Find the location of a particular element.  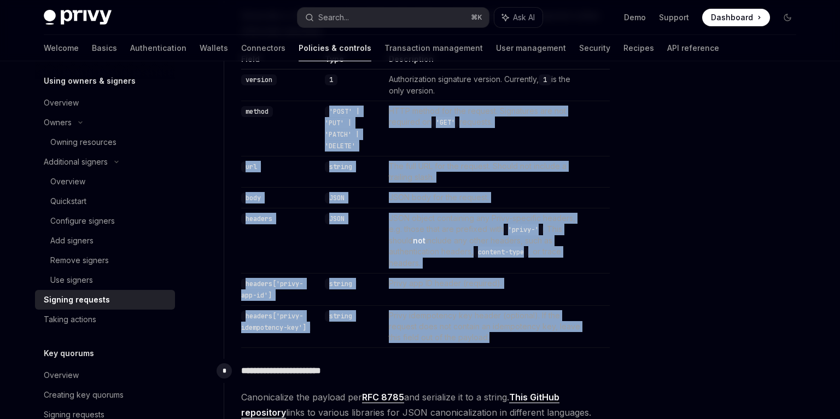

div: Creating key quorums is located at coordinates (84, 395).